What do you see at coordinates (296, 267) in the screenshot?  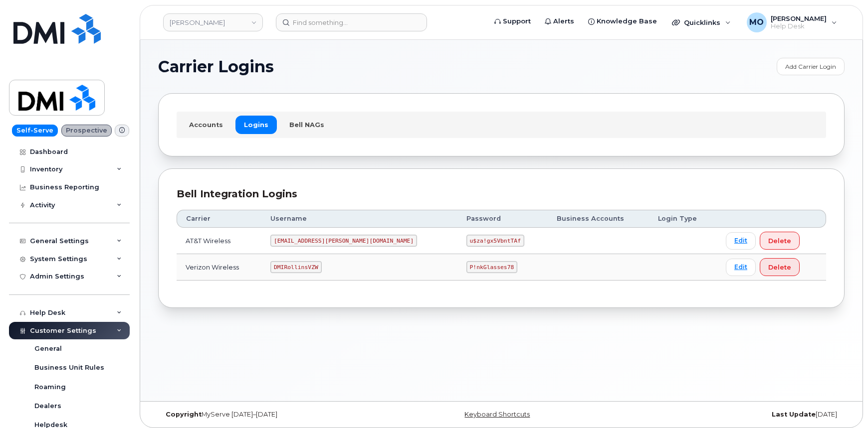 I see `code: DMIRollinsVZW` at bounding box center [296, 267].